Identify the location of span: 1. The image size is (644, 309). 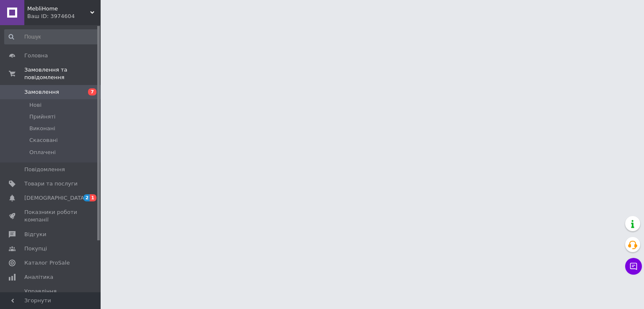
(93, 198).